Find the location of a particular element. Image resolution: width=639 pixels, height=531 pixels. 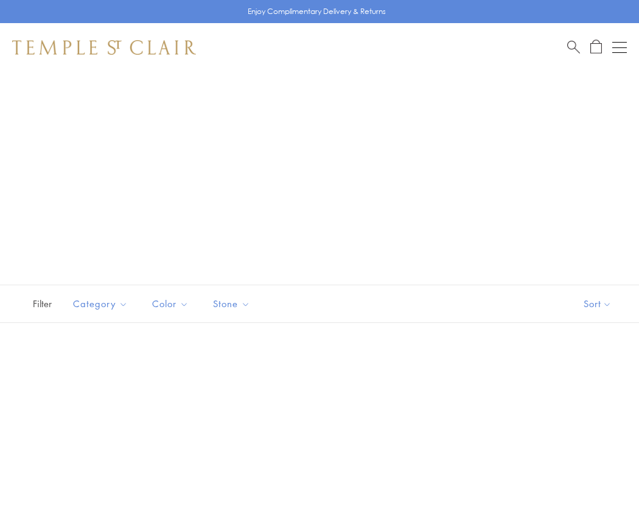

span: Category is located at coordinates (102, 304).